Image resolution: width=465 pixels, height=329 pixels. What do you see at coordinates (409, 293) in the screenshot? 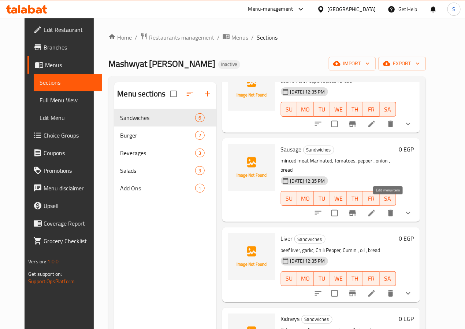
I see `svg: Show Choices` at bounding box center [409, 293].